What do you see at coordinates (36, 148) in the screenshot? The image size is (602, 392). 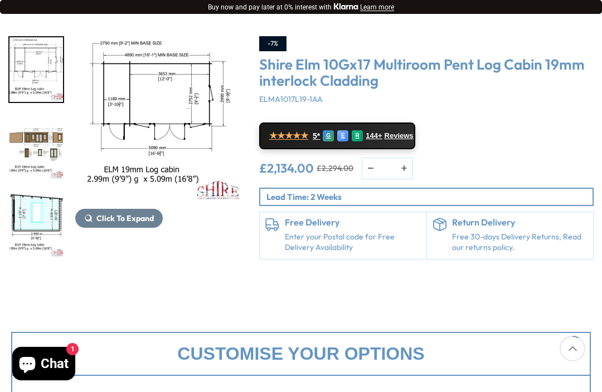 I see `img: Elm2990x50909_9x16_8mmft_eec6c100-4d89-4958-be31-173a0c41a430_200x200.jpg` at bounding box center [36, 148].